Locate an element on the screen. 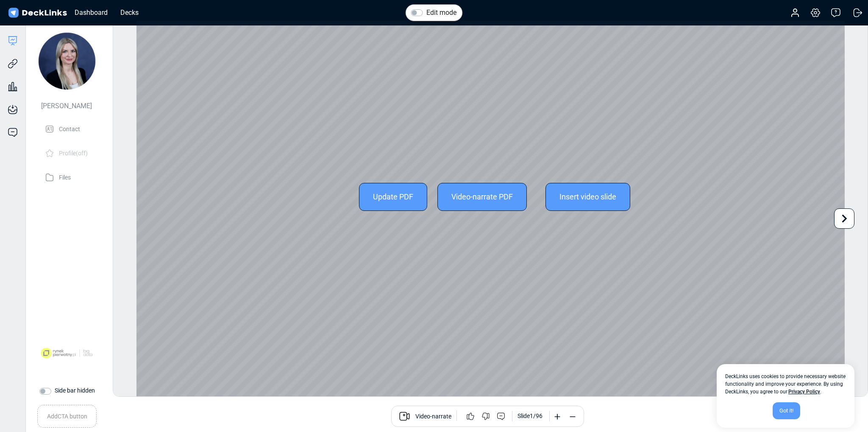  label: Edit mode is located at coordinates (442, 13).